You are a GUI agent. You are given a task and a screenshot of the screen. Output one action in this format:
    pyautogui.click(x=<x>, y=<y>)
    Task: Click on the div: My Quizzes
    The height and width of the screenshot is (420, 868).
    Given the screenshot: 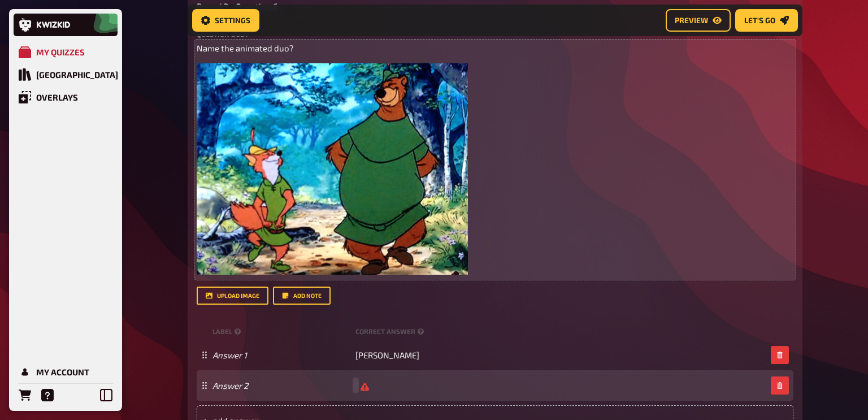 What is the action you would take?
    pyautogui.click(x=60, y=52)
    